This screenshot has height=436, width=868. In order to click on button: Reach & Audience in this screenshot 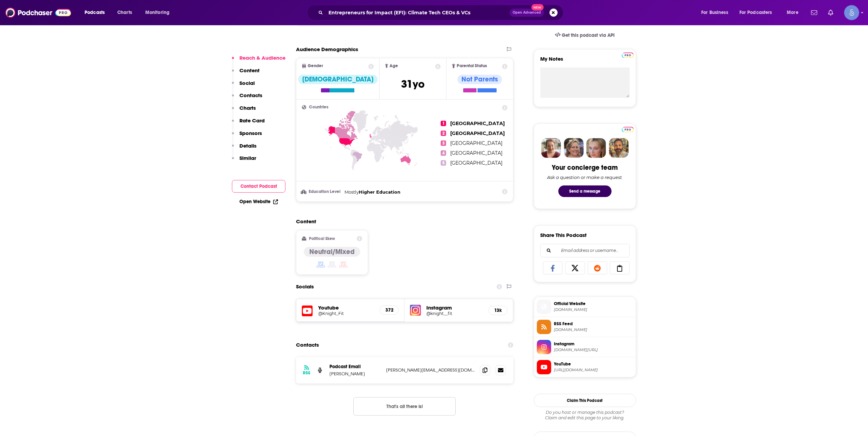, I will do `click(258, 61)`.